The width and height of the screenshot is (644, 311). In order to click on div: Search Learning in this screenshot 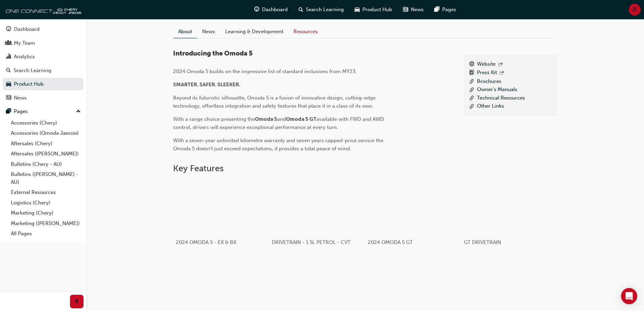, I will do `click(32, 70)`.